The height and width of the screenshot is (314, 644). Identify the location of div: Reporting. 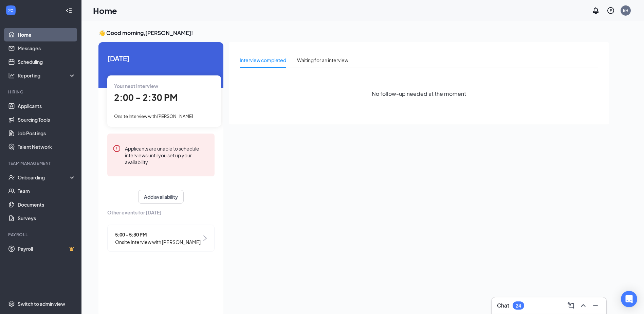
(47, 75).